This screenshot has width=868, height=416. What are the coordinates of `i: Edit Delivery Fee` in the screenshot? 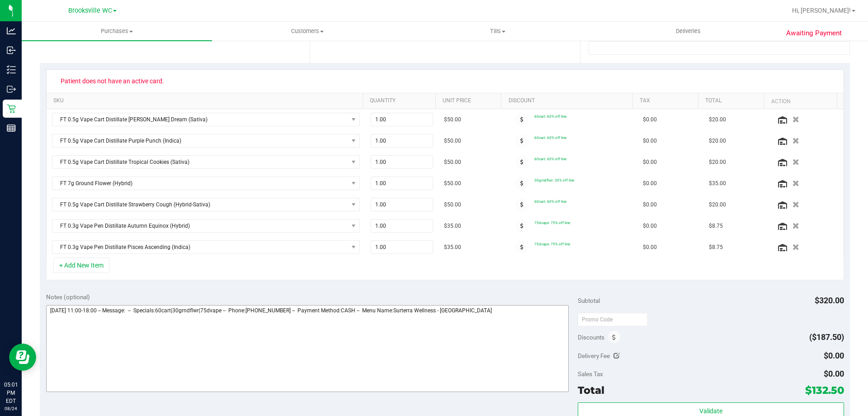 It's located at (617, 355).